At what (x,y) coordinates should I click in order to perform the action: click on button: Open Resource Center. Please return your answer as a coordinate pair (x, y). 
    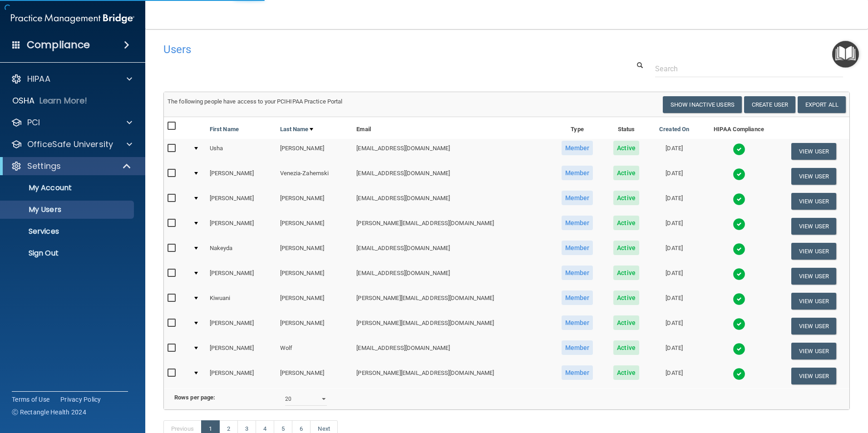
    Looking at the image, I should click on (846, 54).